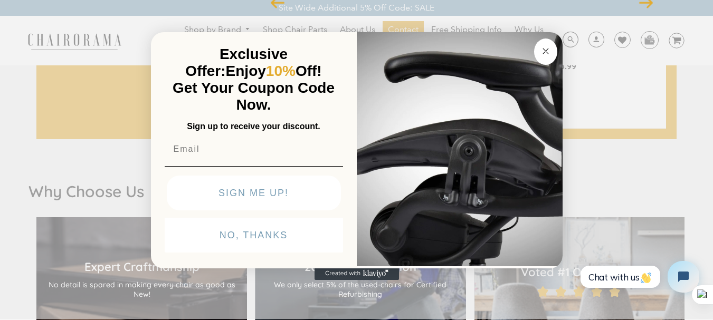 This screenshot has height=320, width=713. I want to click on span: Enjoy Off!, so click(274, 71).